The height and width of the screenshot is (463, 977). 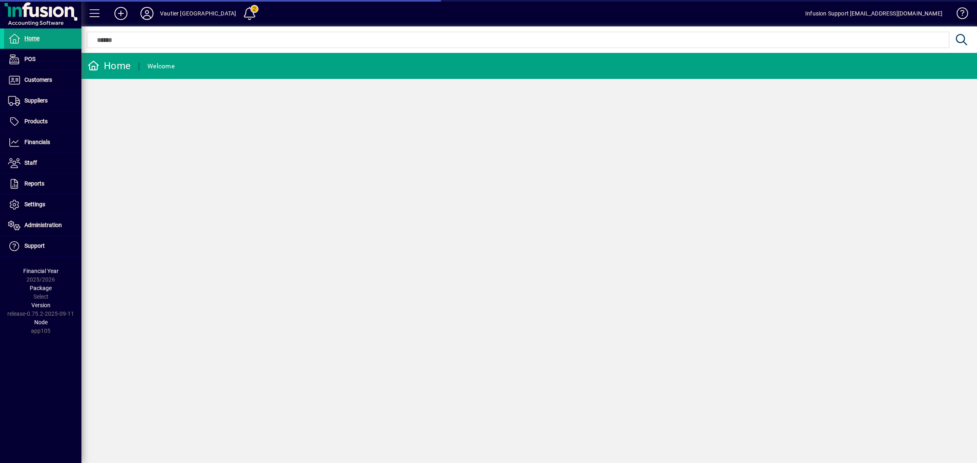 What do you see at coordinates (35, 204) in the screenshot?
I see `span: Settings` at bounding box center [35, 204].